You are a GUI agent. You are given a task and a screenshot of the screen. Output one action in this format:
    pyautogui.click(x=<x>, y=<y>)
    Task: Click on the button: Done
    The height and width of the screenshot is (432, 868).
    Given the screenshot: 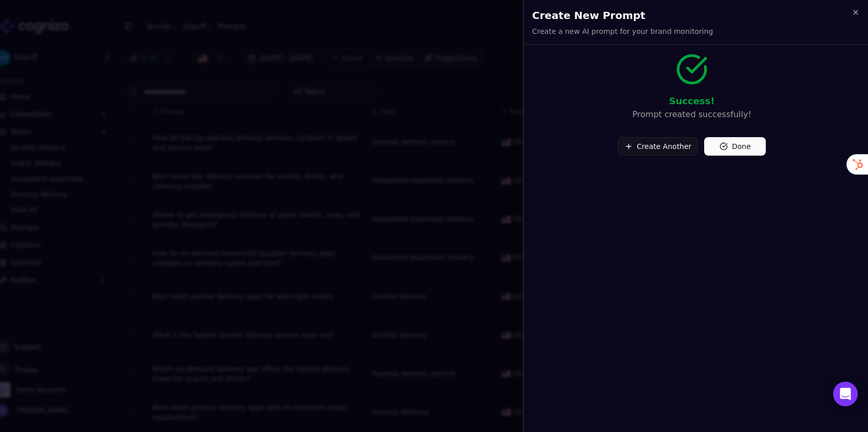 What is the action you would take?
    pyautogui.click(x=734, y=146)
    